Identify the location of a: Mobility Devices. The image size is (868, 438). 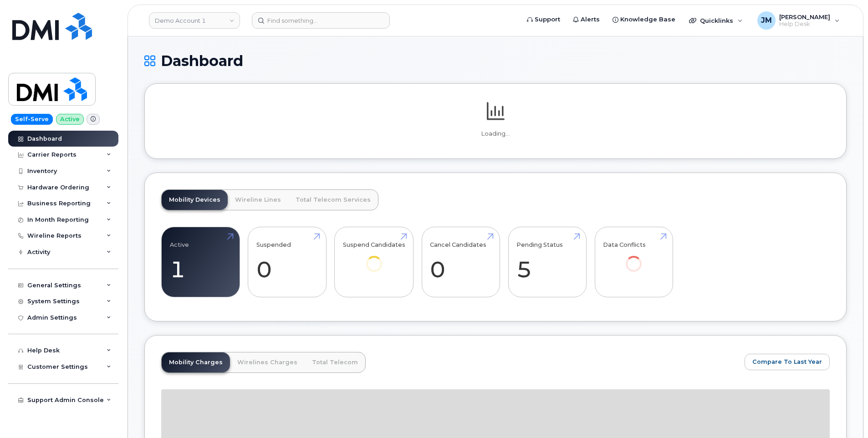
(195, 200).